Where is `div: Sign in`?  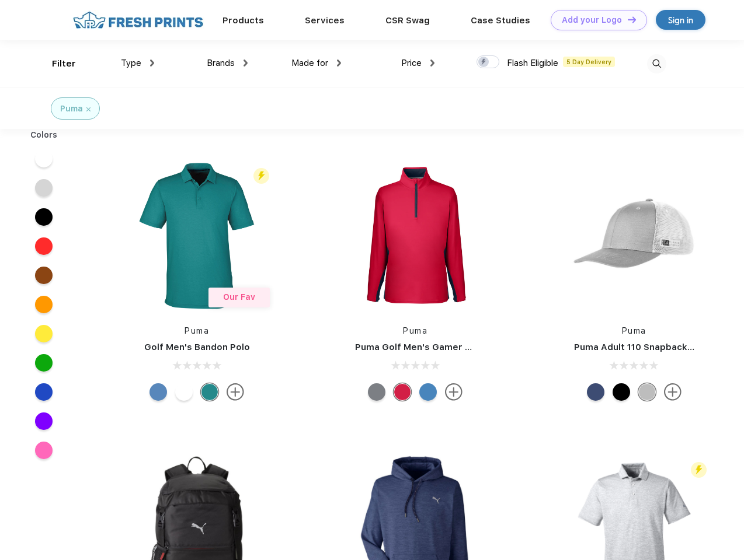
div: Sign in is located at coordinates (680, 20).